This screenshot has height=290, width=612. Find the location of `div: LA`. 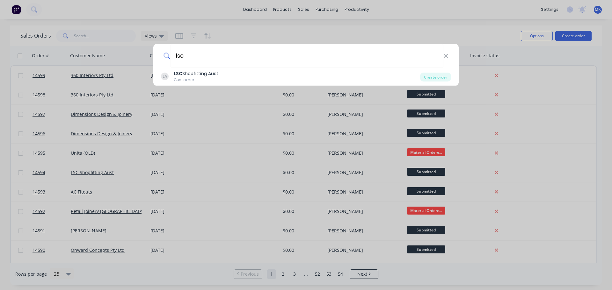

div: LA is located at coordinates (165, 77).